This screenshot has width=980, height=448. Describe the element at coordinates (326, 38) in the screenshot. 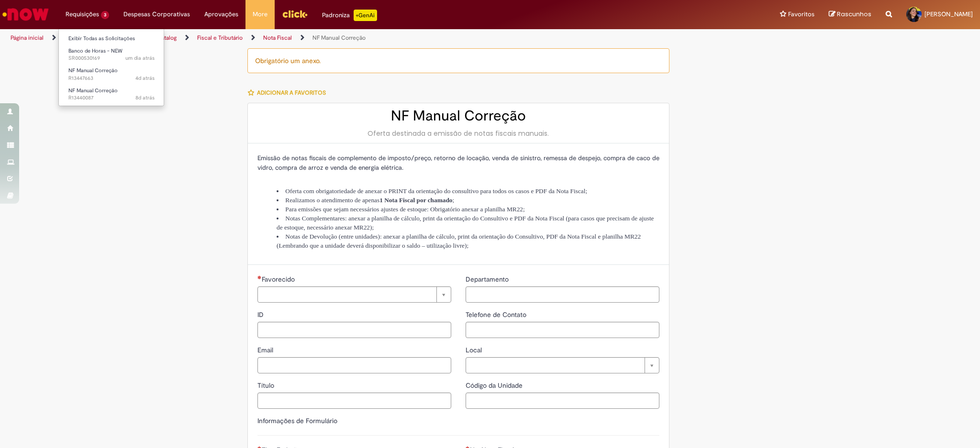

I see `ul: Trilhas de página` at that location.